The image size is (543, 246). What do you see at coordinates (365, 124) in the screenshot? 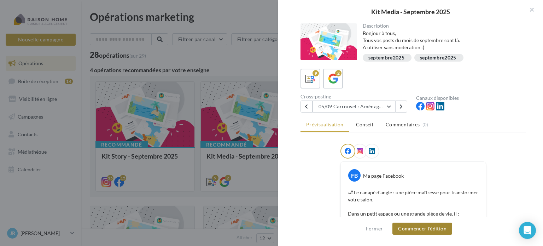
I see `span: Conseil` at bounding box center [365, 124].